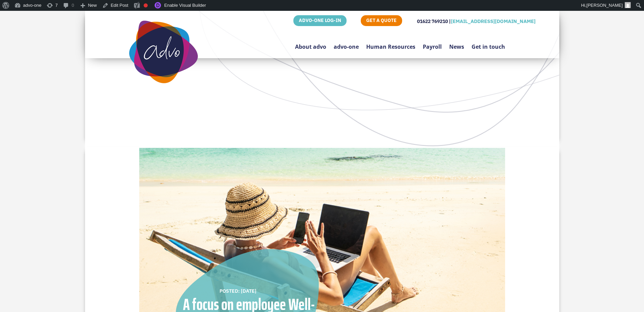  What do you see at coordinates (488, 43) in the screenshot?
I see `a: Get in touch` at bounding box center [488, 43].